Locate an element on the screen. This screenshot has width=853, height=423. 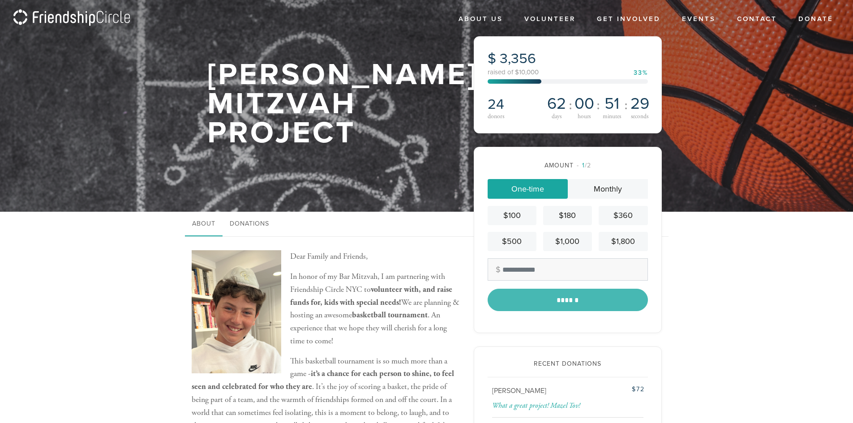
a: $100 is located at coordinates (512, 215).